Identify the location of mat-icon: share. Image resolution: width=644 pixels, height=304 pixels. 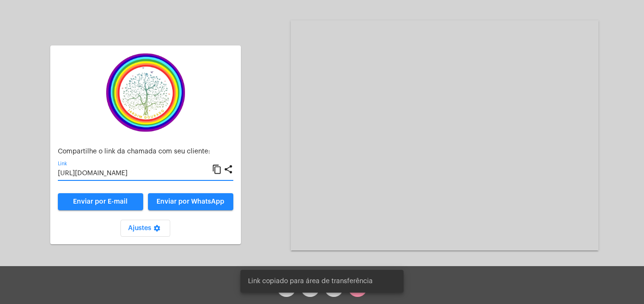
(228, 170).